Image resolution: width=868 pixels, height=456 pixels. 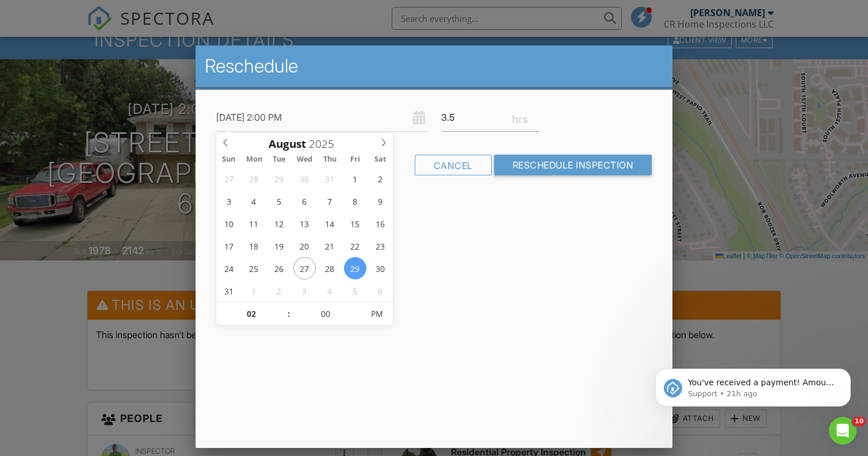 What do you see at coordinates (858, 422) in the screenshot?
I see `span: 10` at bounding box center [858, 422].